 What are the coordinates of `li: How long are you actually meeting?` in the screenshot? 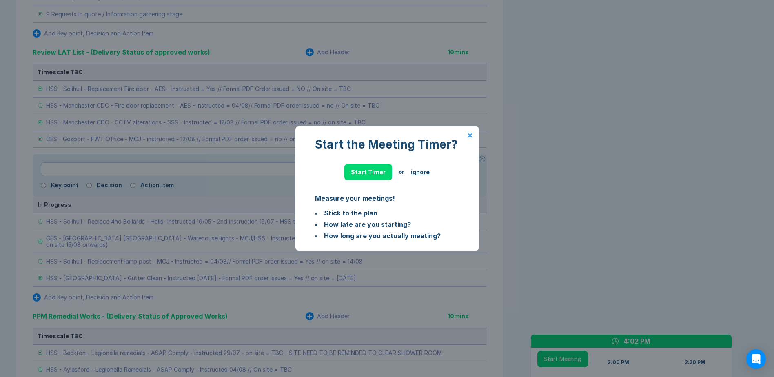 It's located at (387, 236).